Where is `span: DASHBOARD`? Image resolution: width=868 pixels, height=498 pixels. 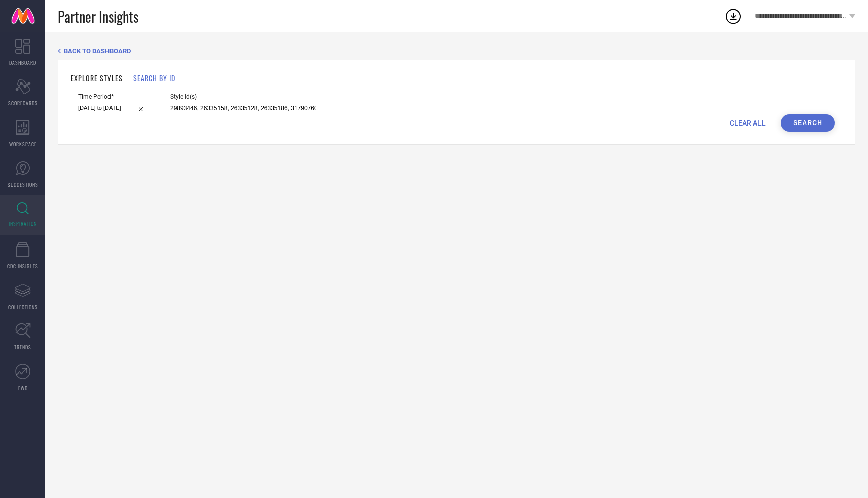
span: DASHBOARD is located at coordinates (23, 62).